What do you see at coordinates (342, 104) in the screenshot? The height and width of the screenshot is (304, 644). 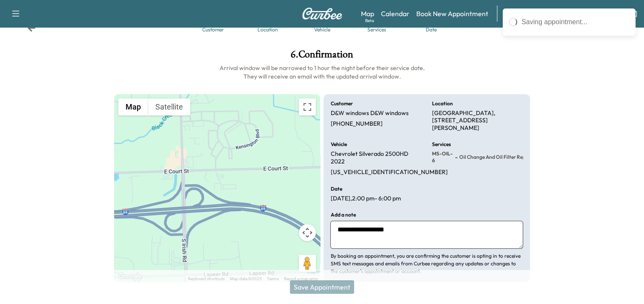 I see `h6: Customer` at bounding box center [342, 104].